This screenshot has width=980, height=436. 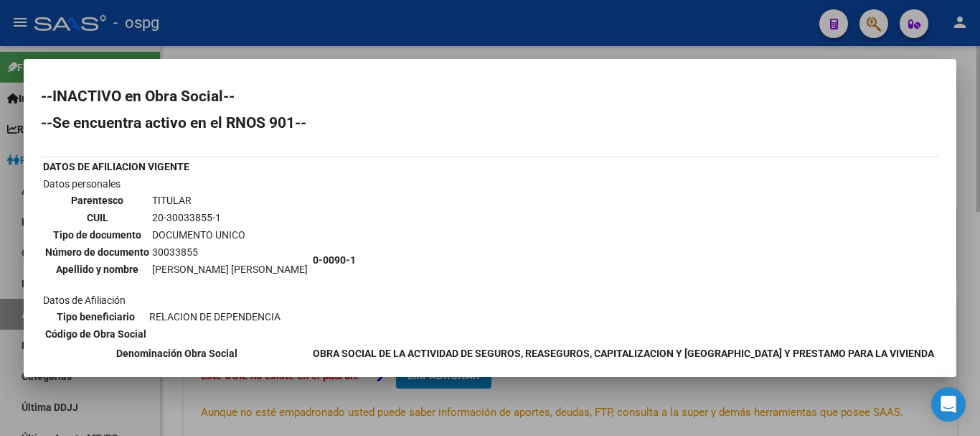 What do you see at coordinates (230, 201) in the screenshot?
I see `td: TITULAR` at bounding box center [230, 201].